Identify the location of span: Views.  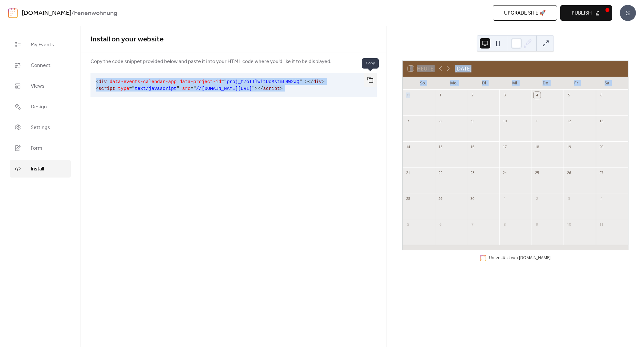
(38, 87).